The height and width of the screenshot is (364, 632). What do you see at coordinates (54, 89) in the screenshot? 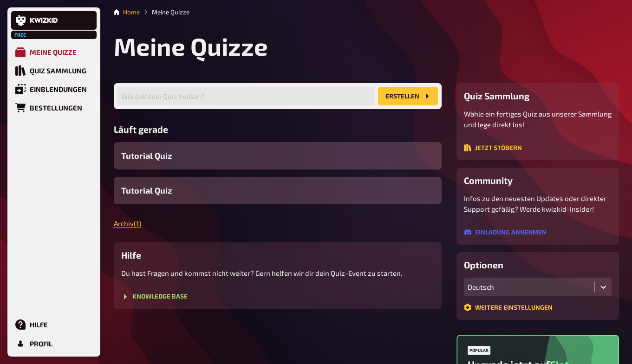
I see `a: Einblendungen` at bounding box center [54, 89].